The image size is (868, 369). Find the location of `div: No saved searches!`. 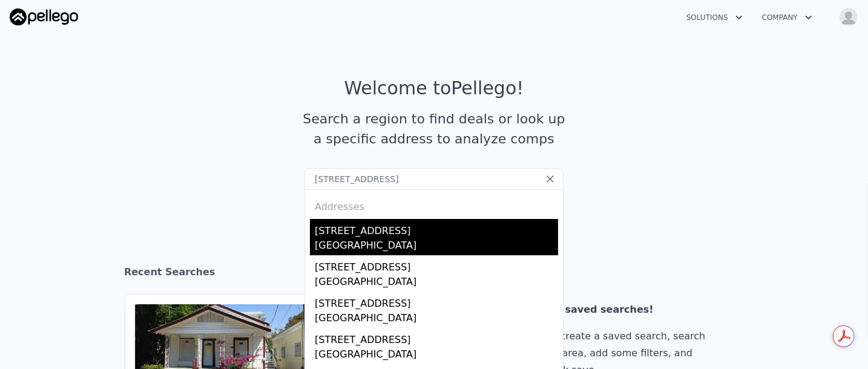

div: No saved searches! is located at coordinates (634, 310).